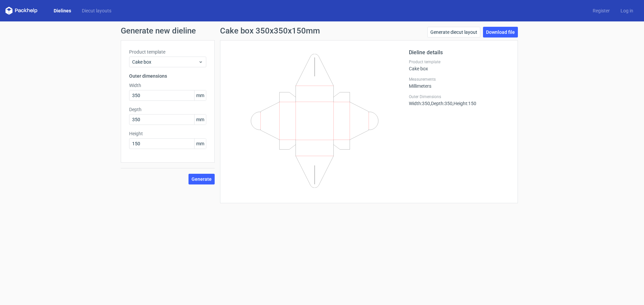 The height and width of the screenshot is (305, 644). I want to click on h2: Dieline details, so click(459, 53).